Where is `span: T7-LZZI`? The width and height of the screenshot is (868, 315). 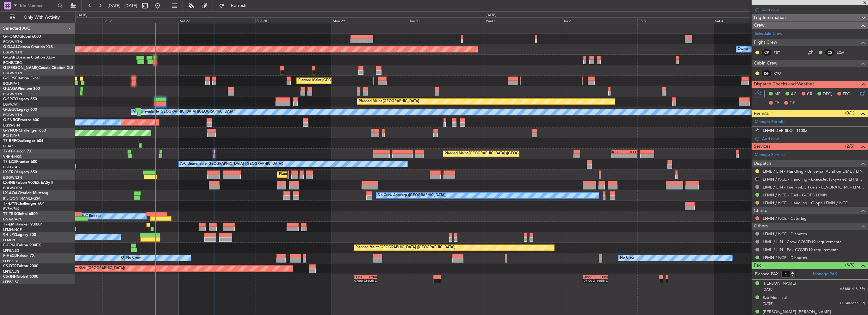
span: T7-LZZI is located at coordinates (9, 162).